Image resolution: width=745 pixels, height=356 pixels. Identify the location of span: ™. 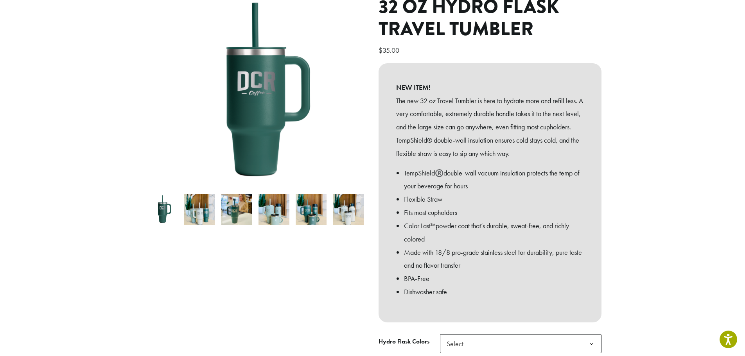
(433, 226).